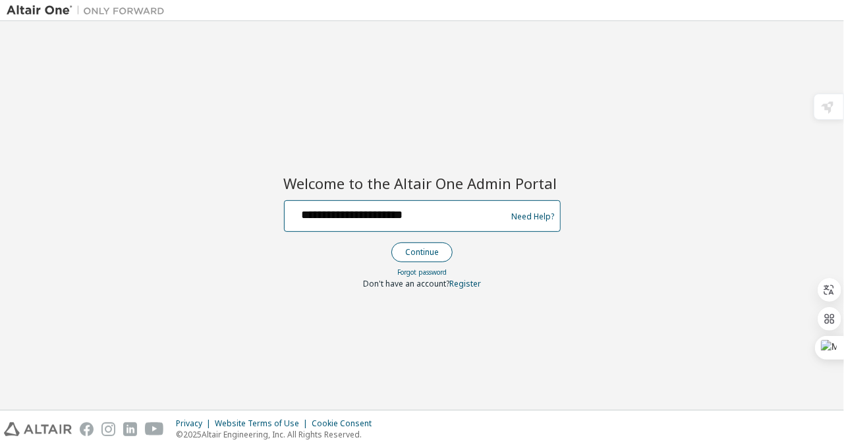 The width and height of the screenshot is (844, 448). I want to click on span: Don't have an account?, so click(406, 283).